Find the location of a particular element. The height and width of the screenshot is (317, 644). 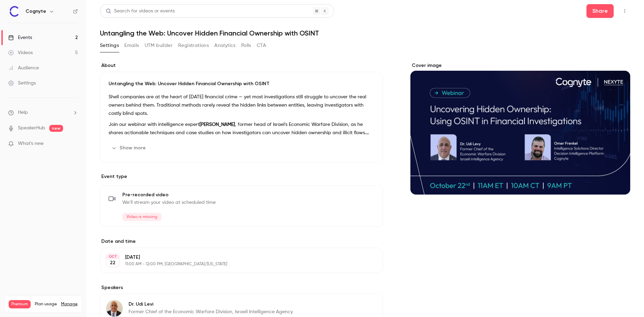

span: Pre-recorded video is located at coordinates (169, 195).